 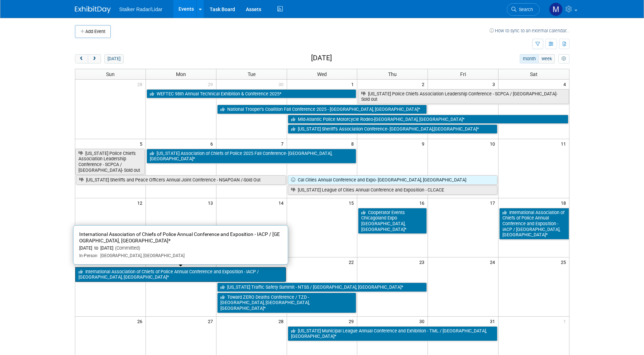 I want to click on i: Personalize Calendar, so click(x=564, y=59).